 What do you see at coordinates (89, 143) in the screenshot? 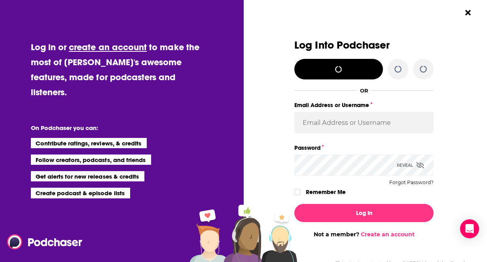
I see `li: Contribute ratings, reviews, & credits` at bounding box center [89, 143].